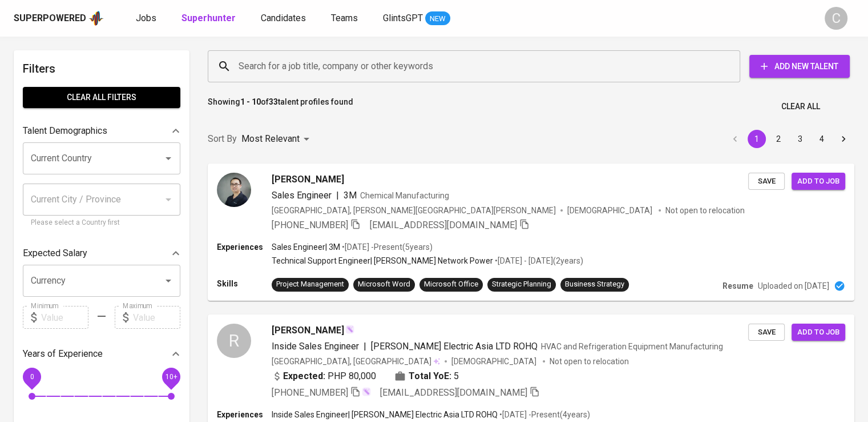 This screenshot has width=868, height=422. What do you see at coordinates (344, 18) in the screenshot?
I see `span: Teams` at bounding box center [344, 18].